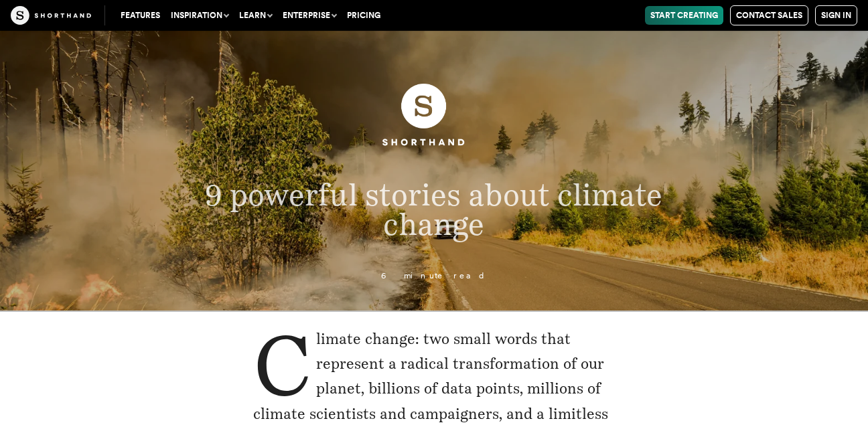 This screenshot has width=868, height=431. Describe the element at coordinates (51, 16) in the screenshot. I see `img: The Craft` at that location.